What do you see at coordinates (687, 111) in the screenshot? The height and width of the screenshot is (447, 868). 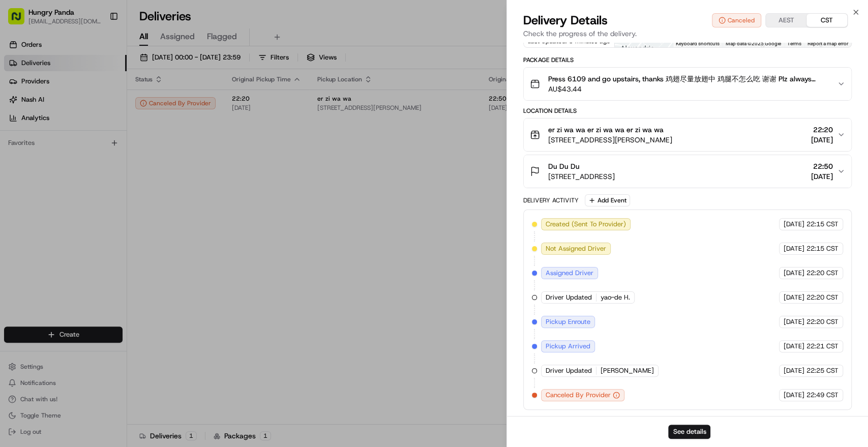 I see `div: Location Details` at bounding box center [687, 111].